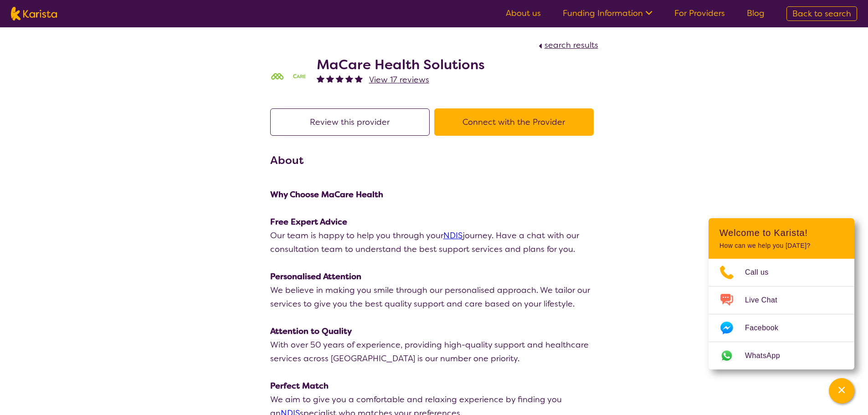  Describe the element at coordinates (435, 161) in the screenshot. I see `h3: About` at that location.